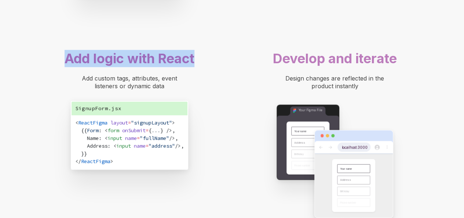  Describe the element at coordinates (130, 58) in the screenshot. I see `span: Add logic with React` at that location.